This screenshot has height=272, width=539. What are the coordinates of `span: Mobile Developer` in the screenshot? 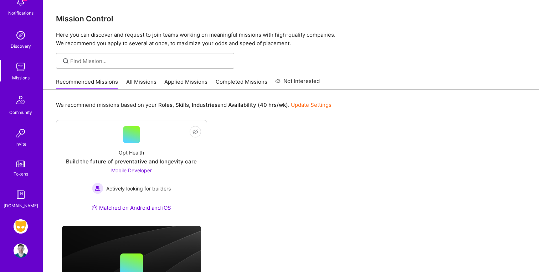 It's located at (131, 170).